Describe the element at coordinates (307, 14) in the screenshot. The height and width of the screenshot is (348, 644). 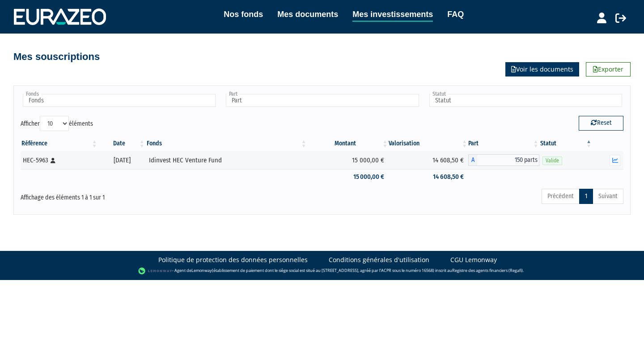
I see `a: Mes documents` at that location.